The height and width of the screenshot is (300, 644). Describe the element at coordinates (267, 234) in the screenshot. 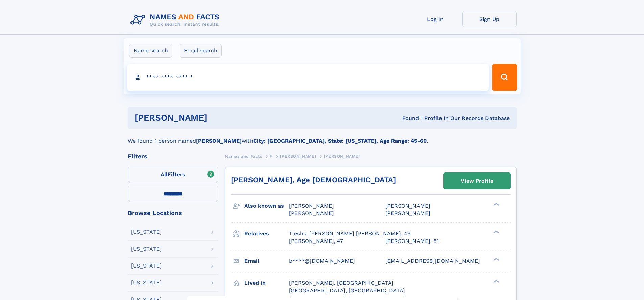

I see `h3: Relatives` at that location.